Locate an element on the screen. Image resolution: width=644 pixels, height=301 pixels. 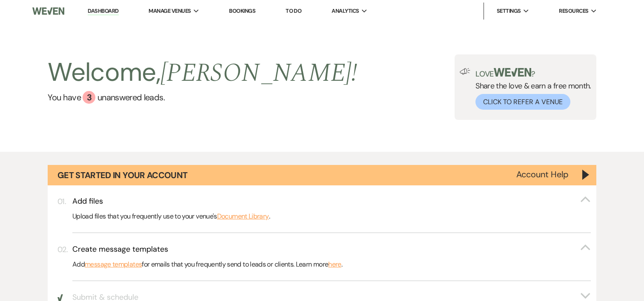
div: 3 is located at coordinates (89, 98).